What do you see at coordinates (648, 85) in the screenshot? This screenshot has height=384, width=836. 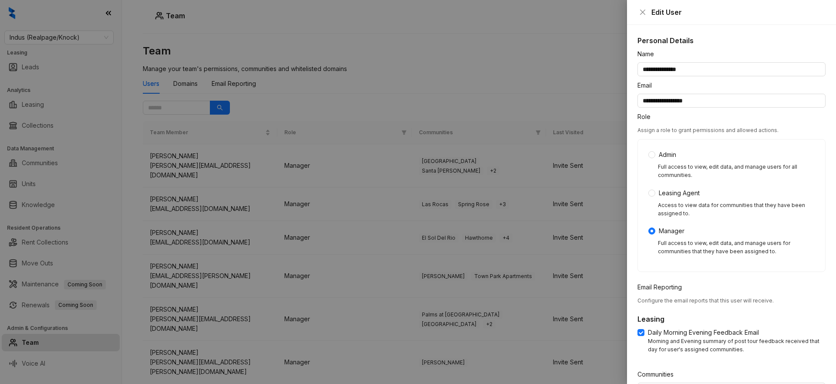 I see `label: Email` at bounding box center [648, 85].